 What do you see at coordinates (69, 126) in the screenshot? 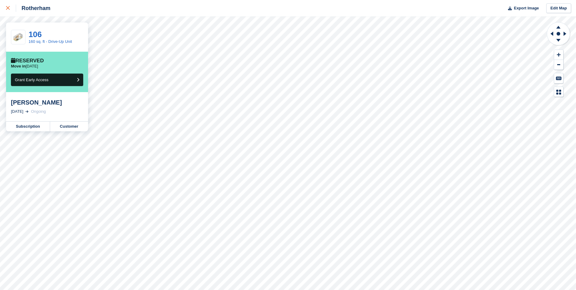
I see `a: Customer` at bounding box center [69, 126].